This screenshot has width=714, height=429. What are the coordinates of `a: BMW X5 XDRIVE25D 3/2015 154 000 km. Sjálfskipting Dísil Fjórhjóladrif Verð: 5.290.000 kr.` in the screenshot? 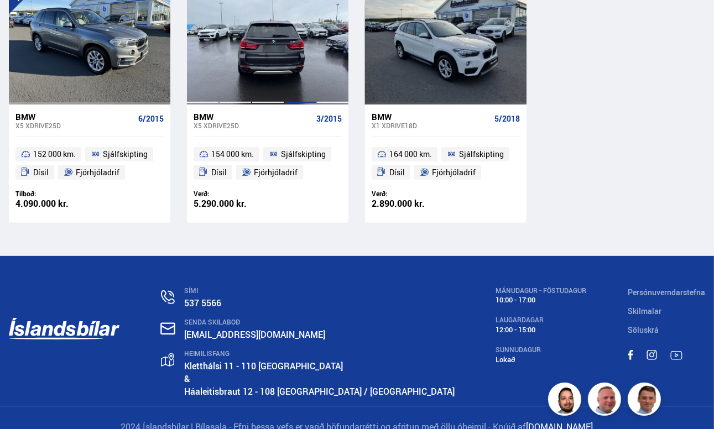 It's located at (268, 164).